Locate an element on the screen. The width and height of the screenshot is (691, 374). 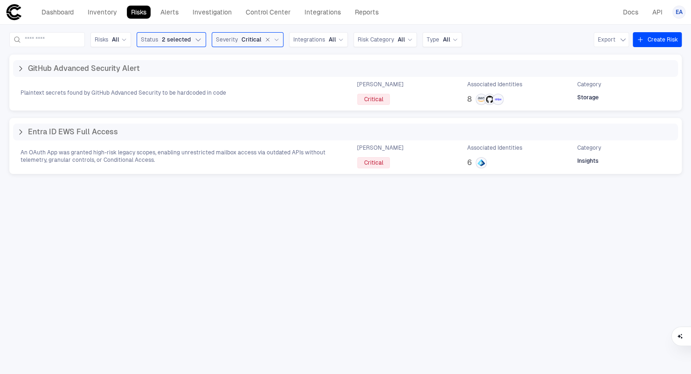
span: 8 is located at coordinates (469, 99).